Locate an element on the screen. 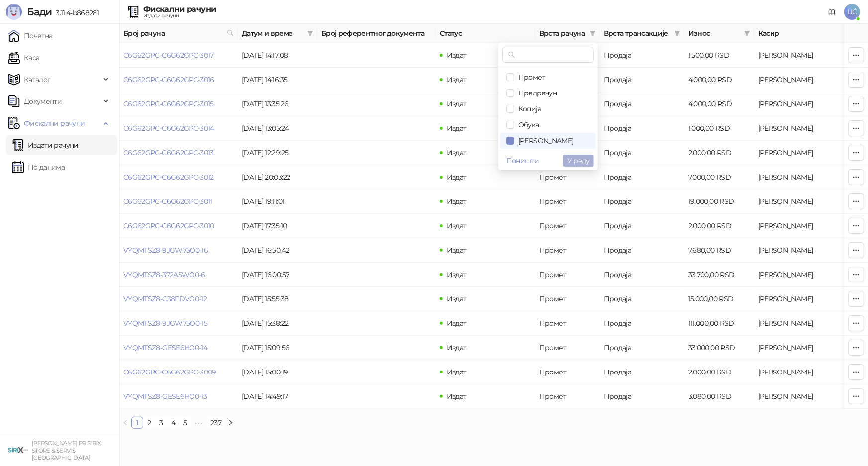 This screenshot has width=868, height=466. td: C6G62GPC-C6G62GPC-3016 is located at coordinates (179, 80).